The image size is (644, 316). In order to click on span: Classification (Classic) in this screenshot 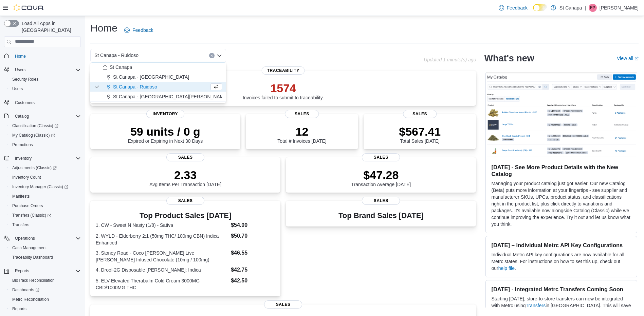, I will do `click(45, 126)`.